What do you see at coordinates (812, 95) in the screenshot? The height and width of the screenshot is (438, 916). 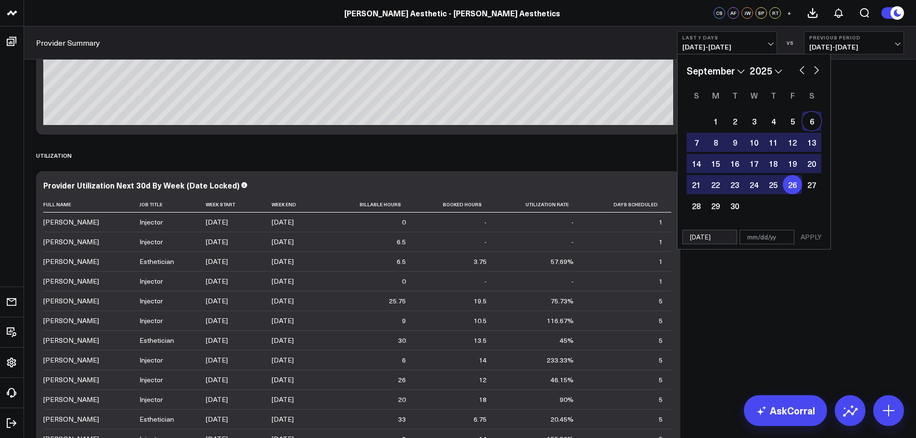 I see `div: Saturday` at bounding box center [812, 95].